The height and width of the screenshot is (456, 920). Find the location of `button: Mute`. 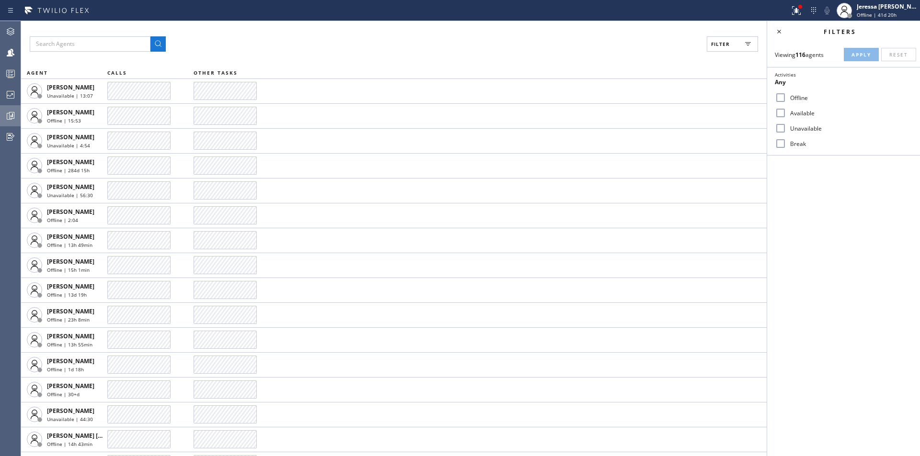

button: Mute is located at coordinates (827, 11).